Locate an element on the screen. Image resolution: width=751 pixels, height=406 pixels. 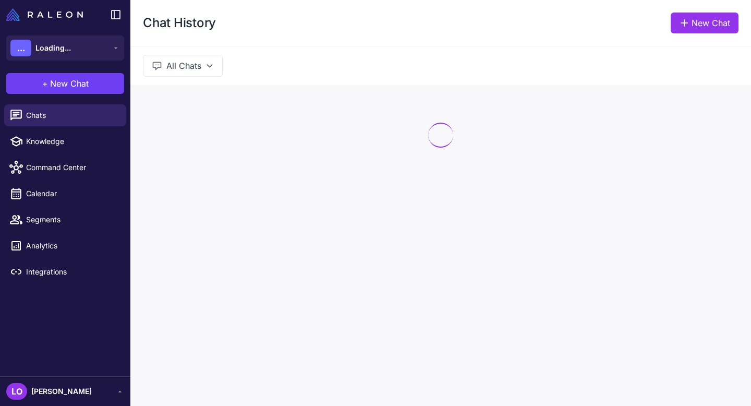
span: Command Center is located at coordinates (72, 167).